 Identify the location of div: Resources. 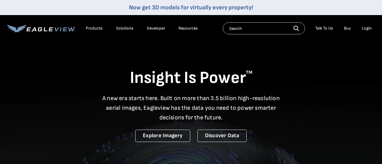
(188, 28).